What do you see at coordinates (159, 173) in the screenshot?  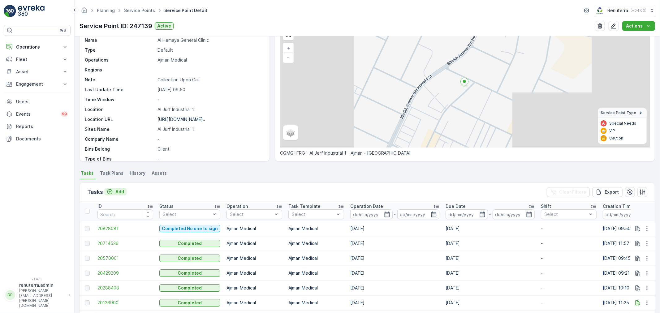 I see `span: Assets` at bounding box center [159, 173].